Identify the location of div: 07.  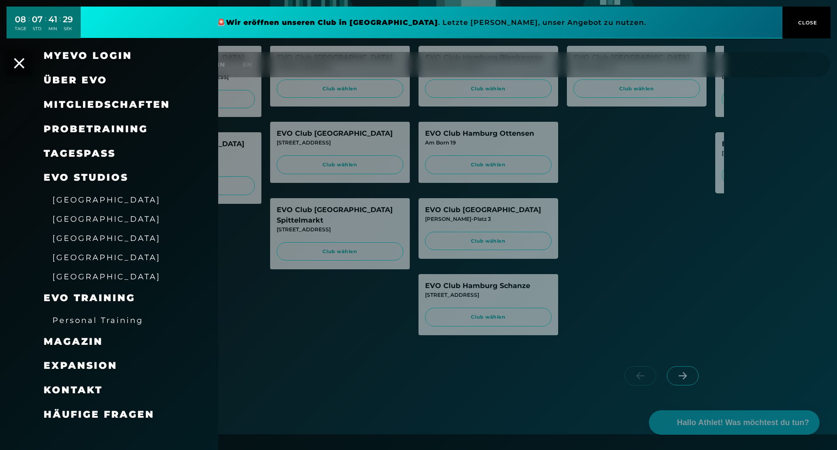
(37, 19).